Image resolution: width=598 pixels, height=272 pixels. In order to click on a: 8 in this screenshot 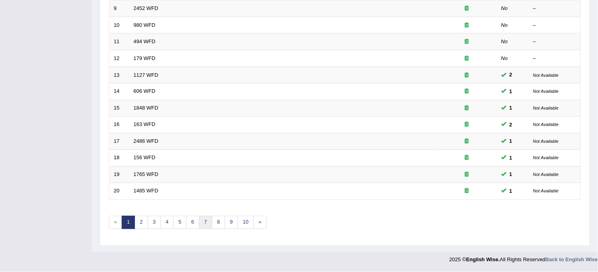, I will do `click(219, 222)`.